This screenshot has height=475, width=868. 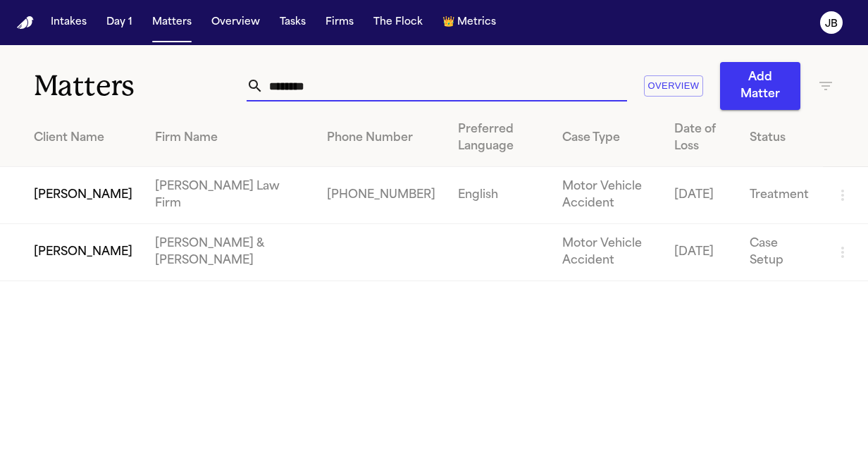 I want to click on a: Overview, so click(x=235, y=23).